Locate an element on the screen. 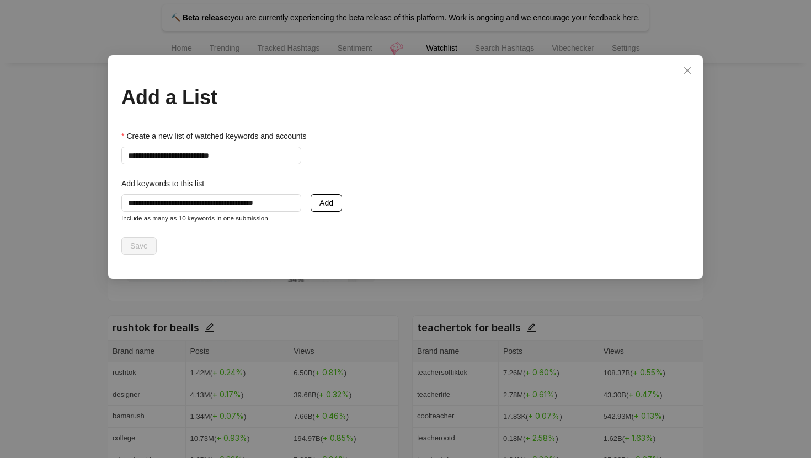 This screenshot has height=458, width=811. label: Create a new list of watched keywords and accounts is located at coordinates (217, 136).